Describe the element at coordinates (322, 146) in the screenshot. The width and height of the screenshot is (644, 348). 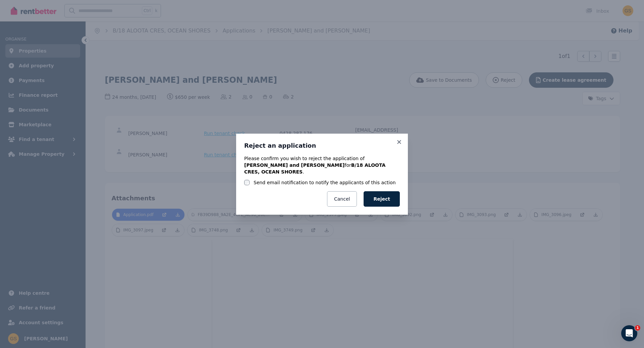
I see `h3: Reject an application` at that location.